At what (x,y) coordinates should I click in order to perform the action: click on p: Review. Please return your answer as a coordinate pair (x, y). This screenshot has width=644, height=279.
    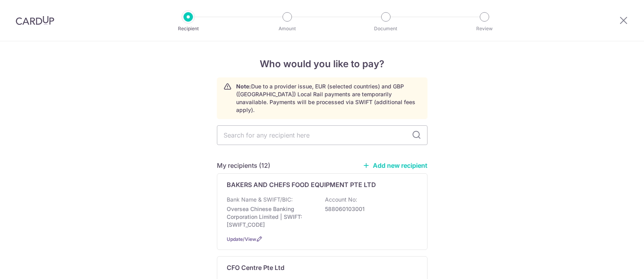
    Looking at the image, I should click on (485, 29).